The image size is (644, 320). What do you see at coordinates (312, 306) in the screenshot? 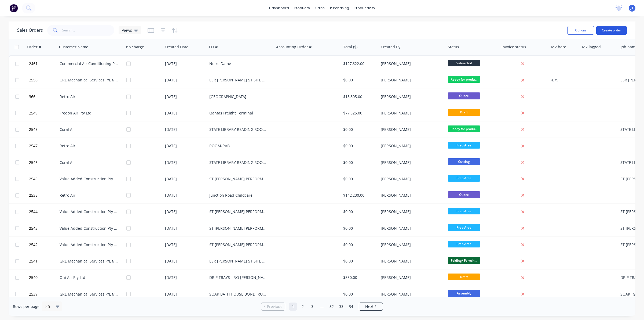
I see `a: Page 3` at bounding box center [312, 306].